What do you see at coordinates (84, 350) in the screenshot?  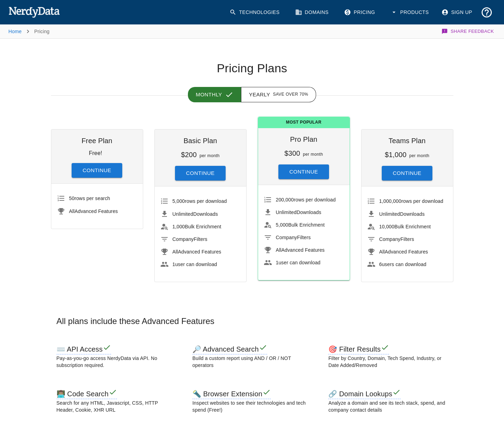 I see `h6: ⌨️ API Access` at bounding box center [84, 350].